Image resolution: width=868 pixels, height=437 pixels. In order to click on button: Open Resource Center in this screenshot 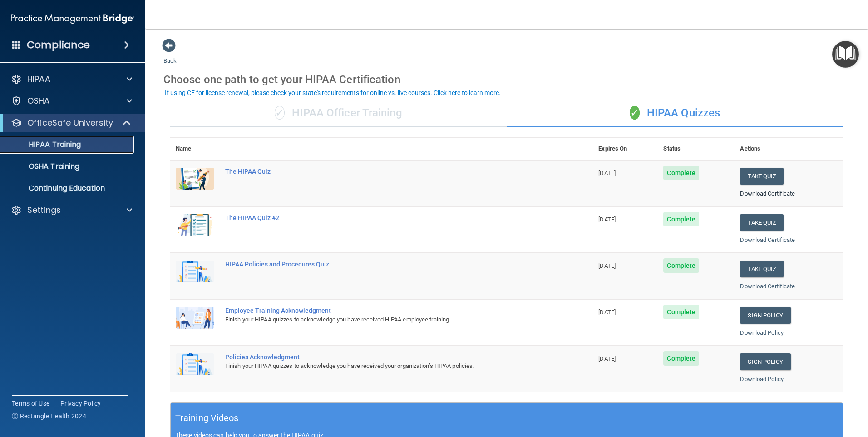, I will do `click(846, 54)`.